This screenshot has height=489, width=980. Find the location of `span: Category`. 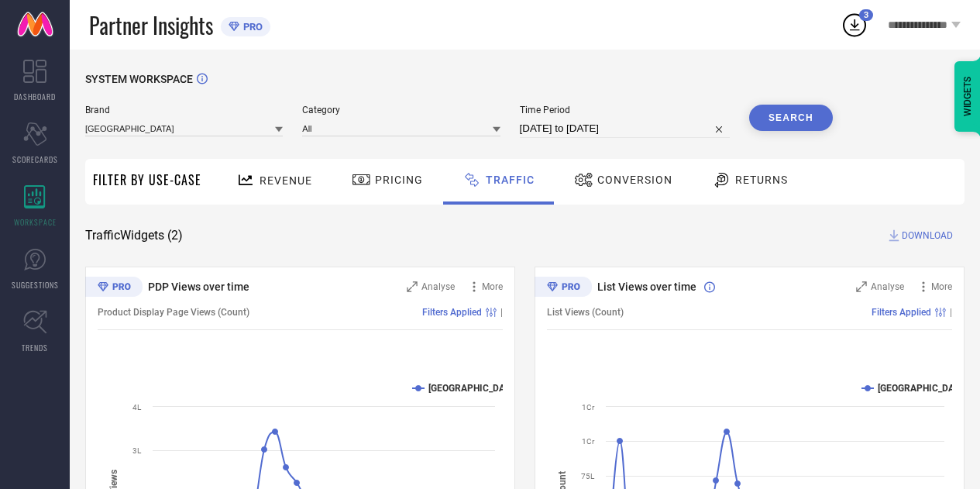

span: Category is located at coordinates (401, 110).